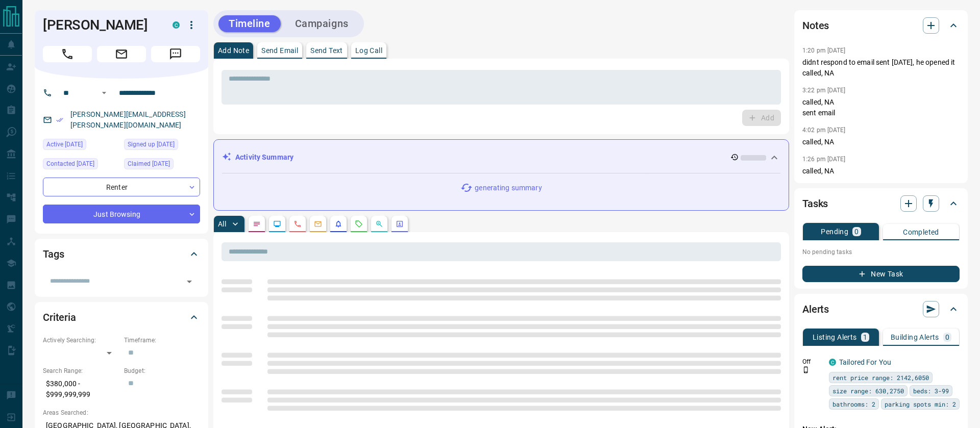 The width and height of the screenshot is (980, 428). I want to click on span: Call, so click(67, 54).